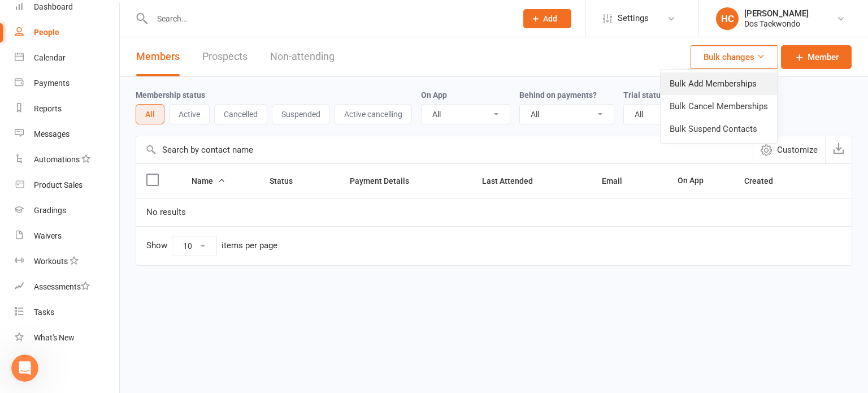 Image resolution: width=868 pixels, height=393 pixels. I want to click on a: Reports, so click(67, 109).